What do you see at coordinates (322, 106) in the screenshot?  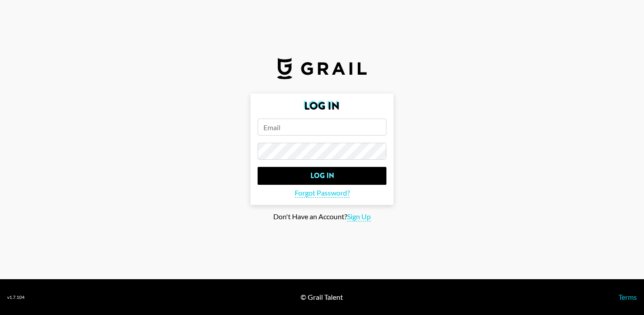 I see `h2: Log In` at bounding box center [322, 106].